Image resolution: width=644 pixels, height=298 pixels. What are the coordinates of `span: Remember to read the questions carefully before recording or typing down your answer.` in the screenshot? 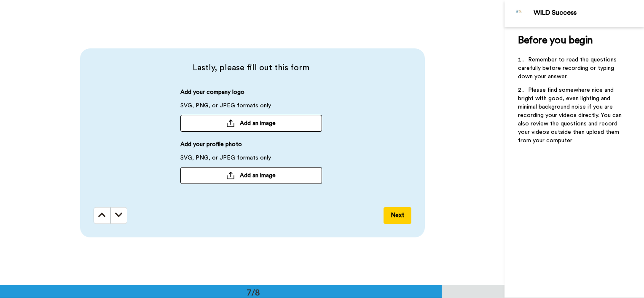 It's located at (568, 68).